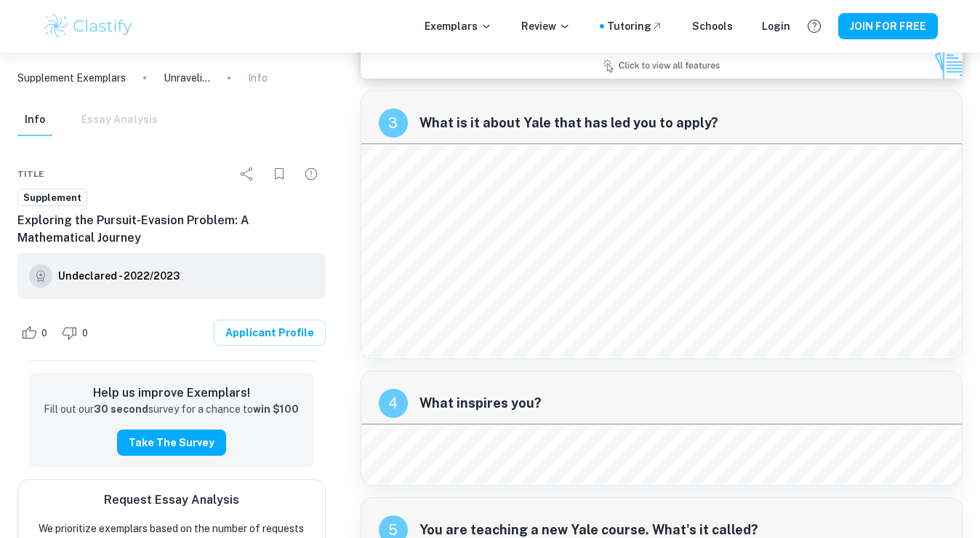 Image resolution: width=980 pixels, height=538 pixels. What do you see at coordinates (88, 27) in the screenshot?
I see `img: Clastify logo` at bounding box center [88, 27].